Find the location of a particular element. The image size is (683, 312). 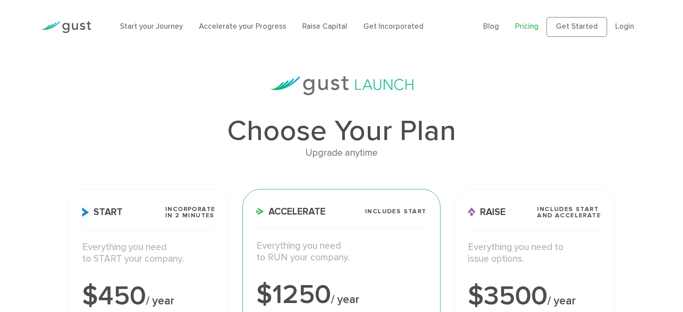

div: $3500 is located at coordinates (534, 296).